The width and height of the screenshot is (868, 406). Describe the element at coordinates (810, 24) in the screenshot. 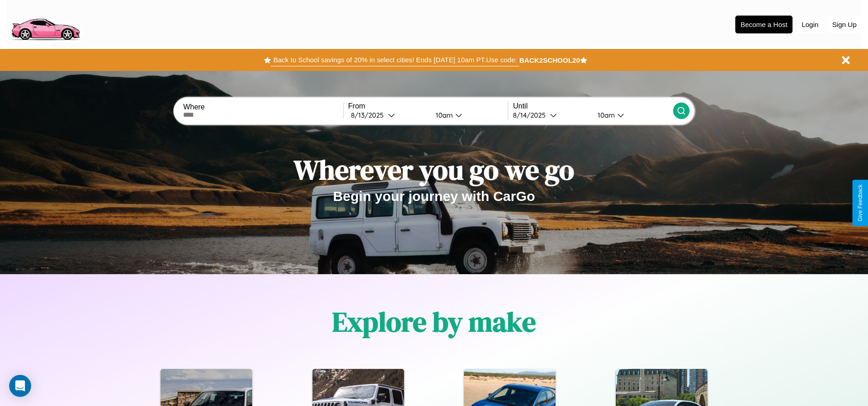

I see `button: Login` at that location.